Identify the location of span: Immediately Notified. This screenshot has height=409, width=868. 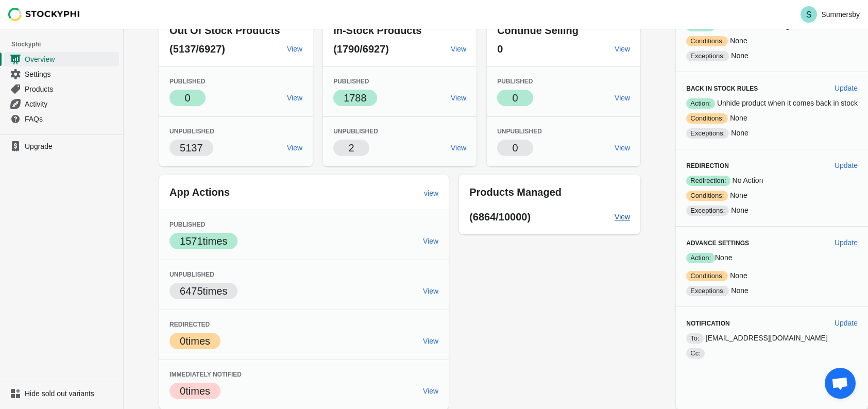
(205, 375).